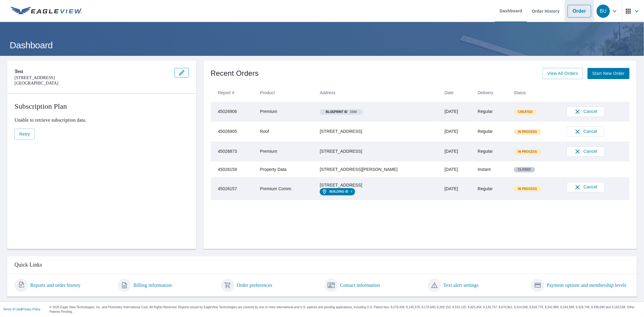  I want to click on td: Roof, so click(285, 132).